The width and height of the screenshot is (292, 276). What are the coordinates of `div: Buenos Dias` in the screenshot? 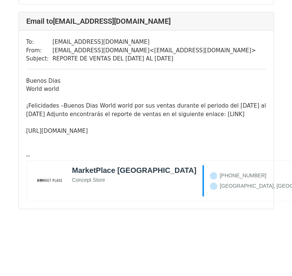 It's located at (146, 81).